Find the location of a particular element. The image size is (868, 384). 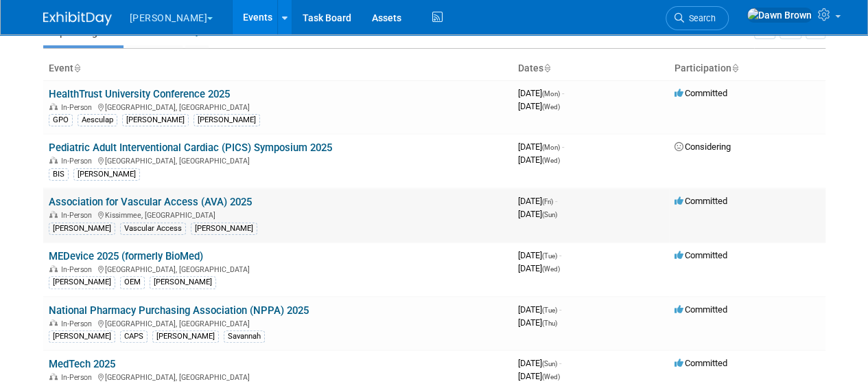

a: Pediatric Adult Interventional Cardiac (PICS) Symposium 2025 is located at coordinates (190, 148).